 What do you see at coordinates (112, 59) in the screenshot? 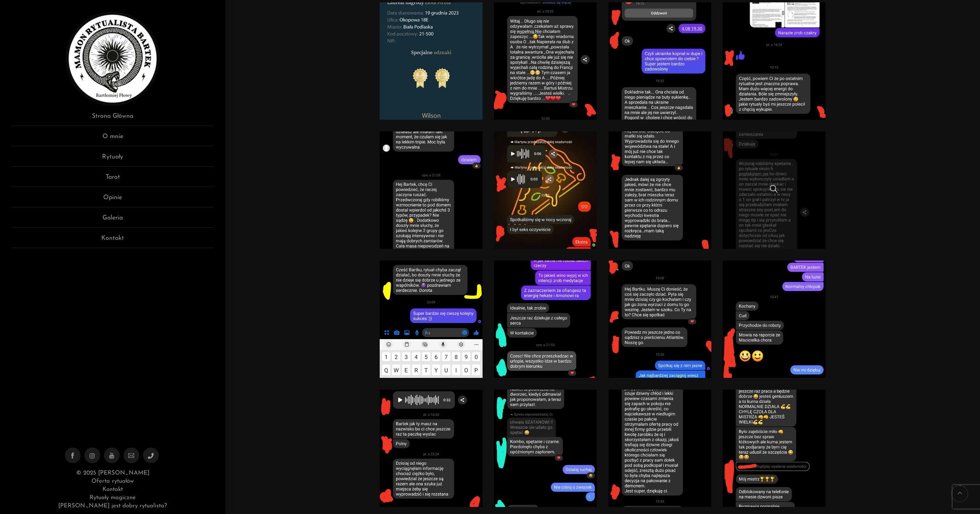
I see `img: Rytualista Bartek` at bounding box center [112, 59].